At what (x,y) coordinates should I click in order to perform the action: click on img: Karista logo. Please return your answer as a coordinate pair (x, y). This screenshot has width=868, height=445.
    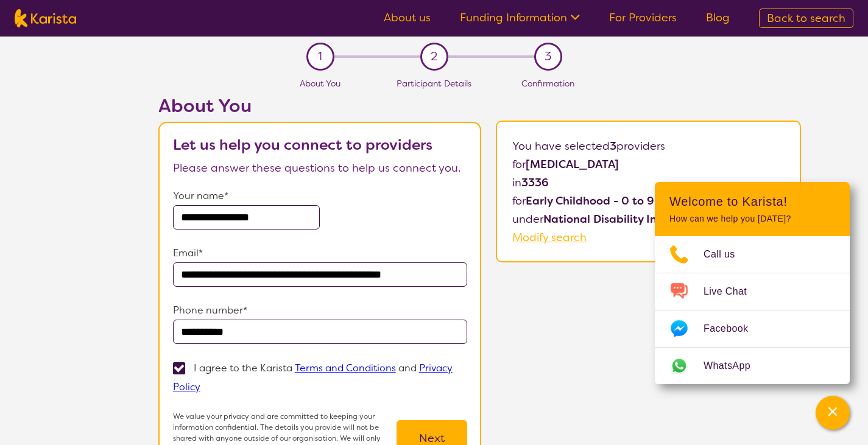
    Looking at the image, I should click on (45, 18).